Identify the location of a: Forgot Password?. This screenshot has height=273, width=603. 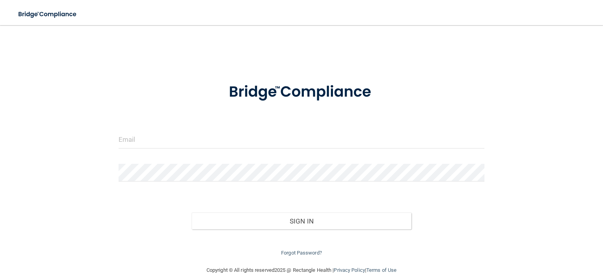
(302, 252).